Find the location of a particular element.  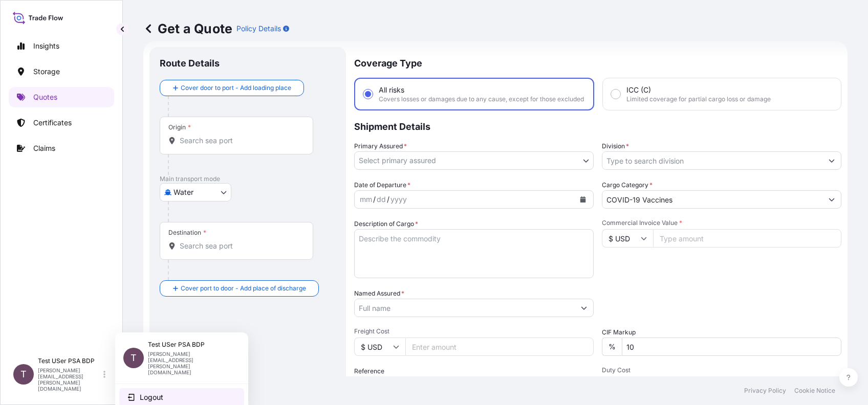

label: Named Assured is located at coordinates (379, 293).